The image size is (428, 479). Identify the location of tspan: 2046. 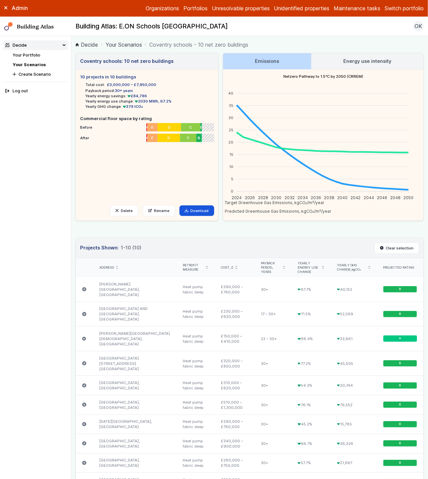
(382, 197).